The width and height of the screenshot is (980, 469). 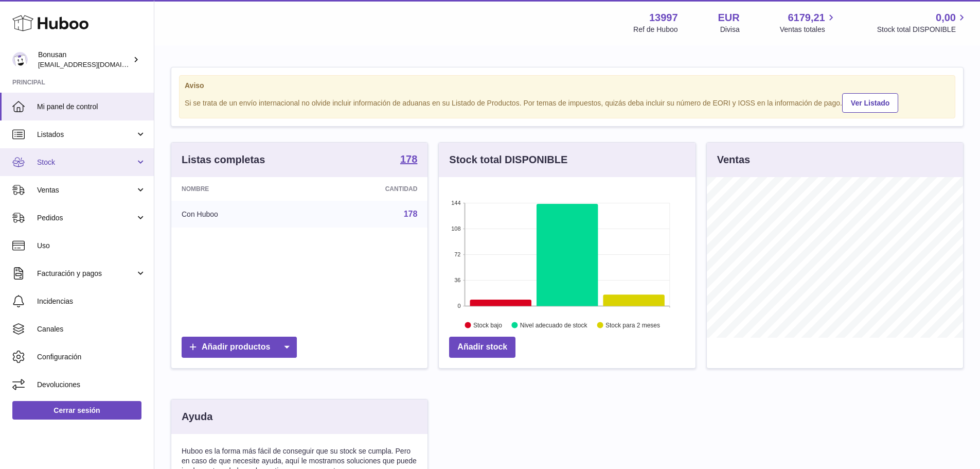 What do you see at coordinates (734, 159) in the screenshot?
I see `h3: Ventas` at bounding box center [734, 159].